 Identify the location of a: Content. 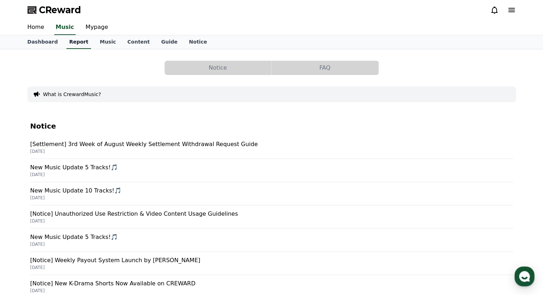
(138, 42).